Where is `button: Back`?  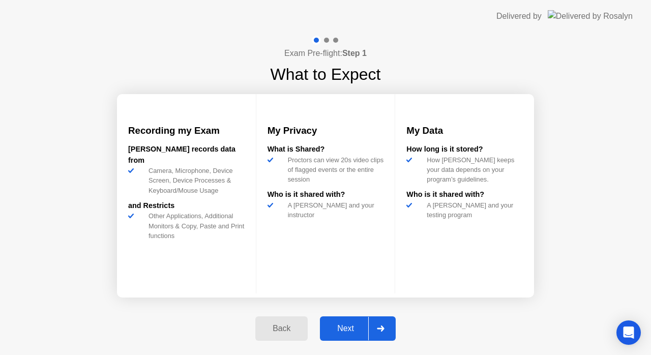 button: Back is located at coordinates (281, 328).